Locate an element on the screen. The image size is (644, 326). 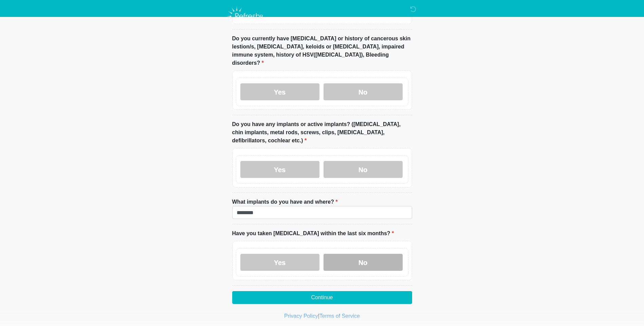
a: Terms of Service is located at coordinates (339, 316).